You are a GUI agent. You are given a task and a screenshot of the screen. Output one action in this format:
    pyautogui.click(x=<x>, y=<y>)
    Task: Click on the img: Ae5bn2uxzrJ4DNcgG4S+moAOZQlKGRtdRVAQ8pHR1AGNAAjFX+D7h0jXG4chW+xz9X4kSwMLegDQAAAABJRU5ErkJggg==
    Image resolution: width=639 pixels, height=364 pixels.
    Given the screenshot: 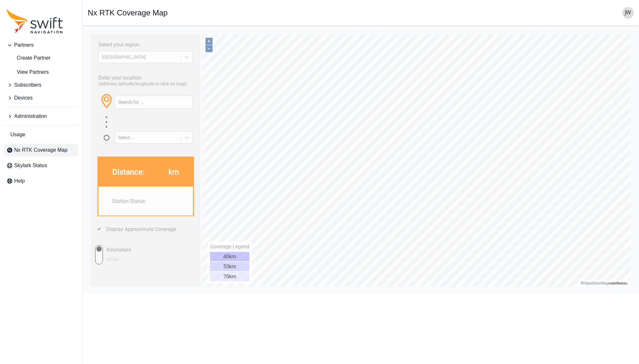 What is the action you would take?
    pyautogui.click(x=19, y=70)
    